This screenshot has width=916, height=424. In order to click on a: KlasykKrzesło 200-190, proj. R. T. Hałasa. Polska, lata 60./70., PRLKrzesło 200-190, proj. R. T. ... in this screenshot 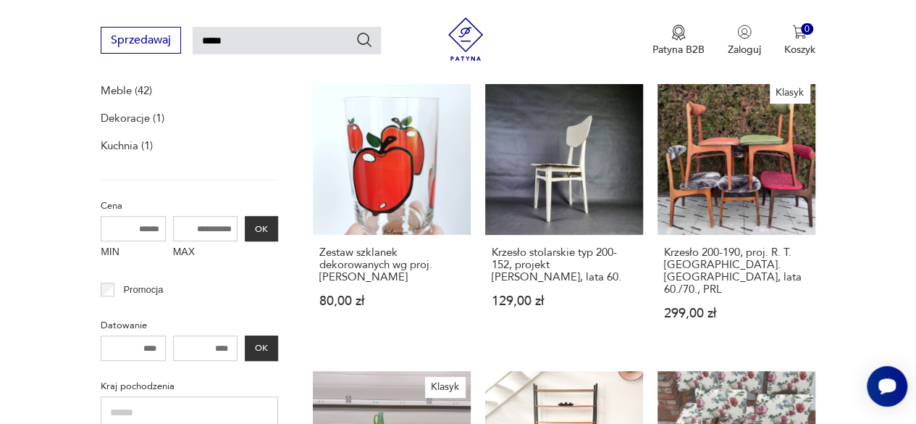, I will do `click(736, 212)`.